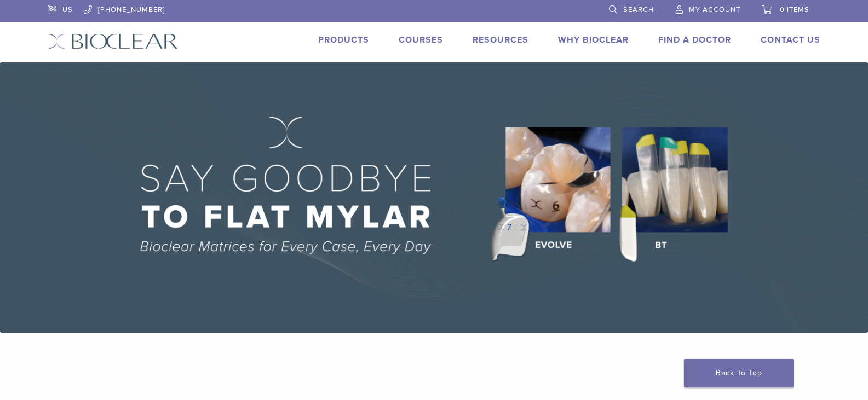 The width and height of the screenshot is (868, 400). I want to click on a: Contact Us, so click(790, 40).